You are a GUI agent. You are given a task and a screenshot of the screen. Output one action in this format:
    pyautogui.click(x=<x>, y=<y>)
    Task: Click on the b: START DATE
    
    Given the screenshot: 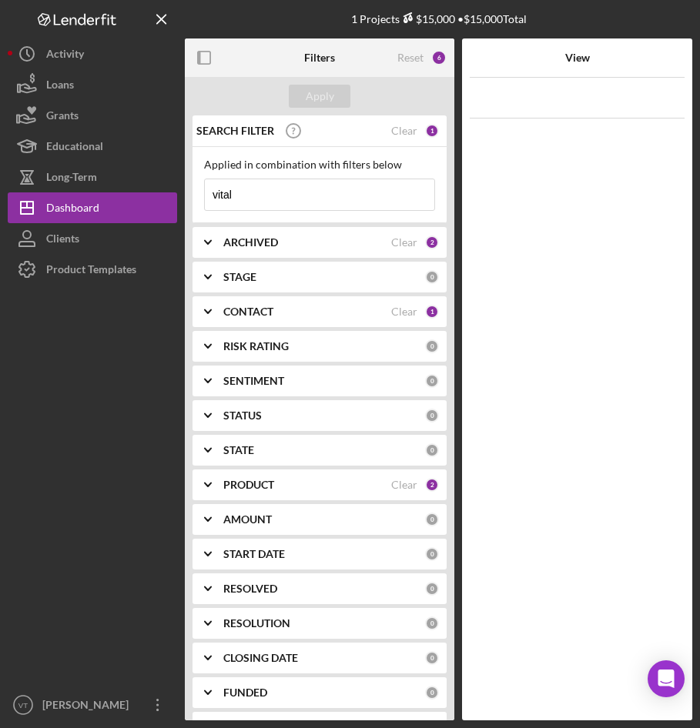 What is the action you would take?
    pyautogui.click(x=254, y=554)
    